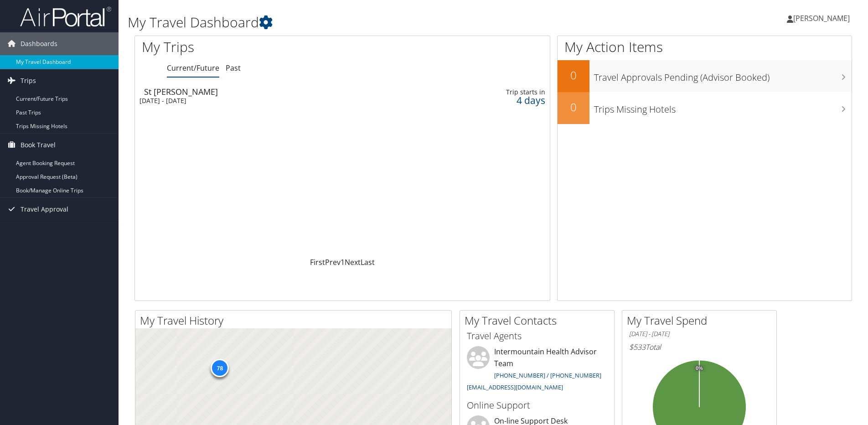 The width and height of the screenshot is (868, 425). What do you see at coordinates (333, 262) in the screenshot?
I see `a: Prev` at bounding box center [333, 262].